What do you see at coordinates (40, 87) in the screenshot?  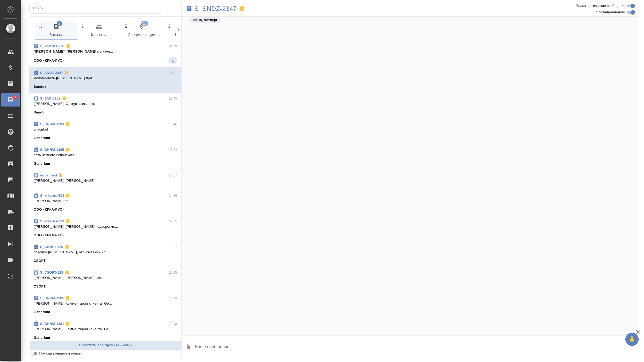 I see `p: Sandoz` at bounding box center [40, 87].